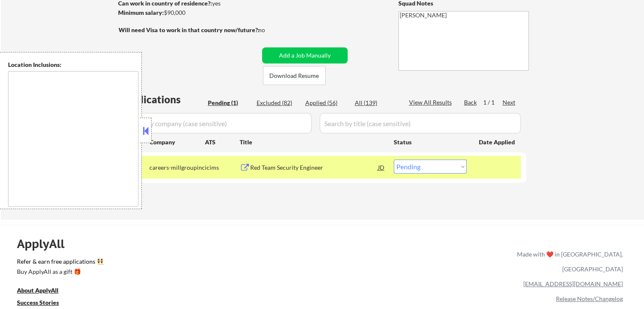  What do you see at coordinates (45, 244) in the screenshot?
I see `div: ApplyAll` at bounding box center [45, 244].